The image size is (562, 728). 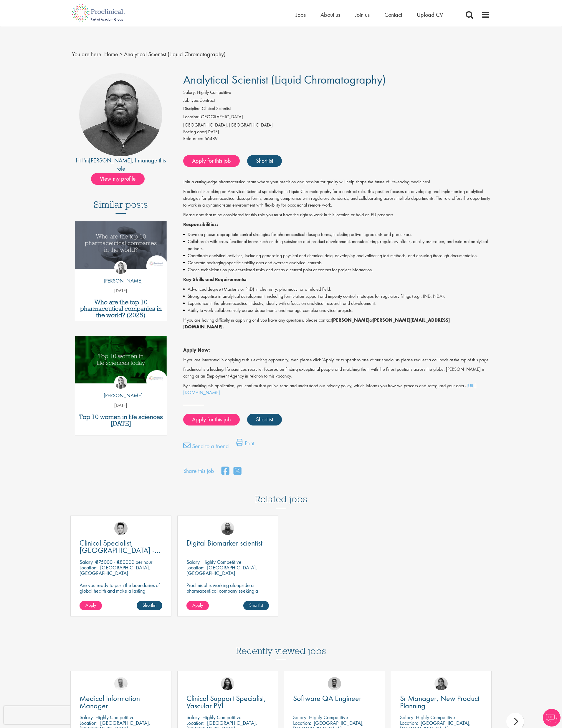 I want to click on span: Apply, so click(x=91, y=605).